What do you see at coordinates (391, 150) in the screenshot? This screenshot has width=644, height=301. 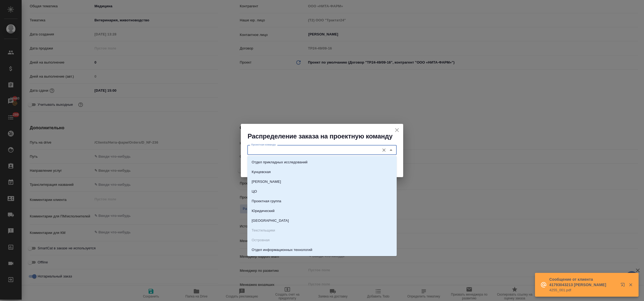 I see `button: Close` at bounding box center [391, 150].